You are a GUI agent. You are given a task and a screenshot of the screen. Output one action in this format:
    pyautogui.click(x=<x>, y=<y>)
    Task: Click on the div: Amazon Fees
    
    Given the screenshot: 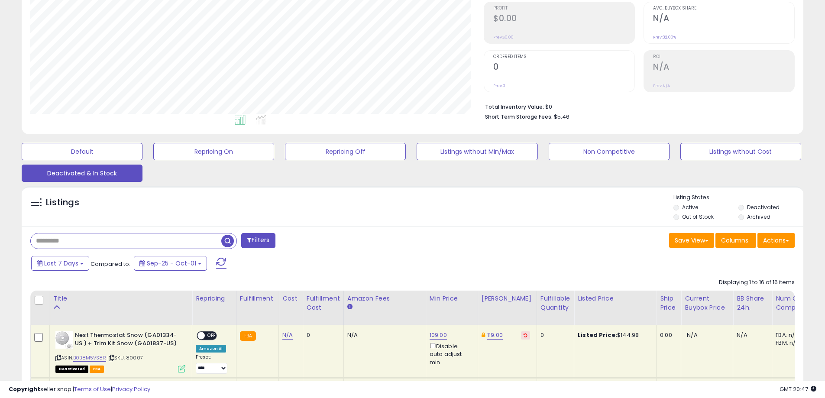 What is the action you would take?
    pyautogui.click(x=384, y=298)
    